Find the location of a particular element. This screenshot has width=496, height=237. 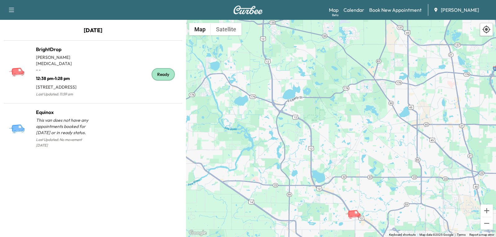

h1: Equinox is located at coordinates (64, 112).